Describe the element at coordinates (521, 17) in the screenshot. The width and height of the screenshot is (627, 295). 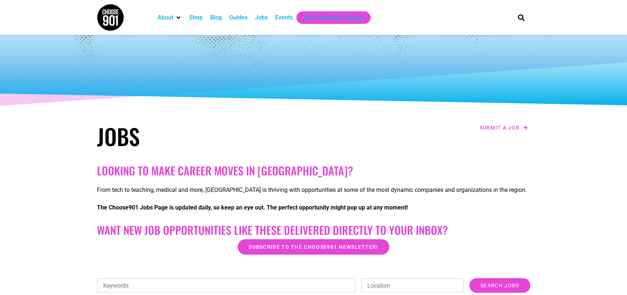
I see `div: Search` at that location.